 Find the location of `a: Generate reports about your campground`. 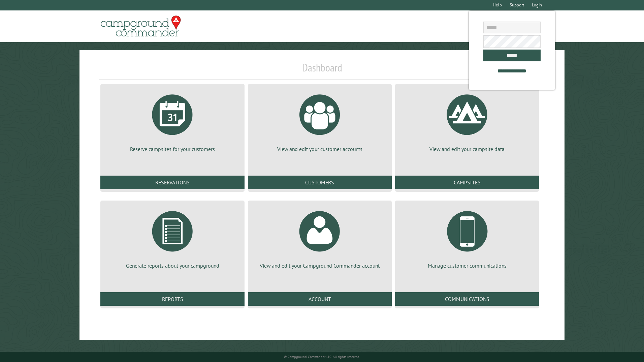

a: Generate reports about your campground is located at coordinates (172, 237).